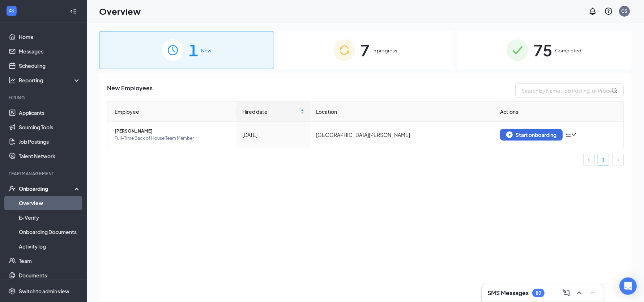  I want to click on a: Messages, so click(49, 51).